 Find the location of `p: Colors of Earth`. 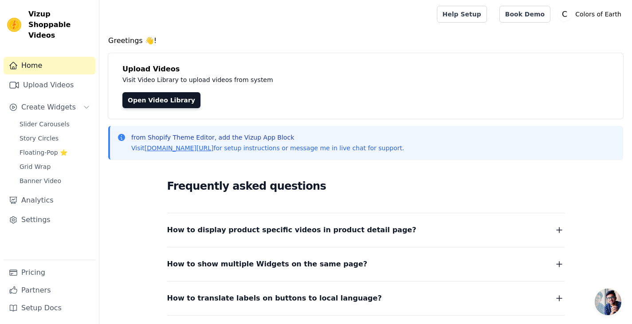

p: Colors of Earth is located at coordinates (598, 14).